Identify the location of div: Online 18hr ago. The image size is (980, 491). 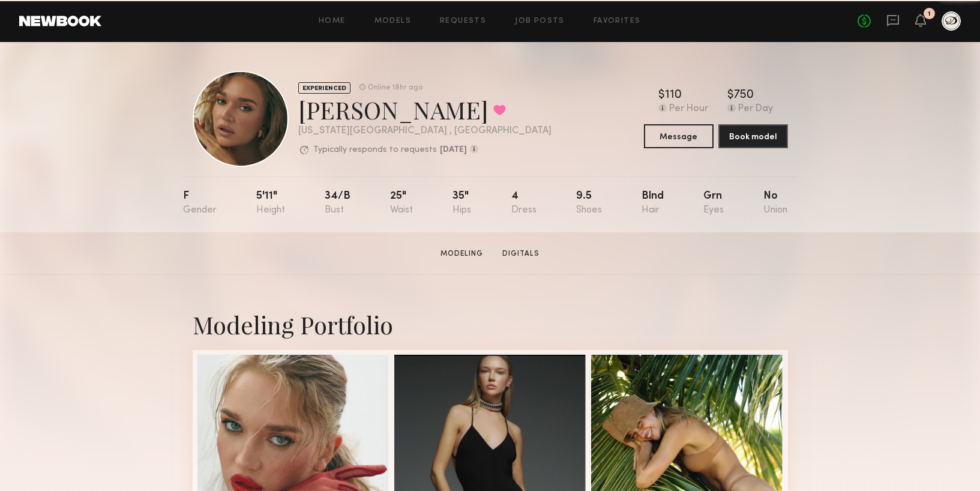
(395, 87).